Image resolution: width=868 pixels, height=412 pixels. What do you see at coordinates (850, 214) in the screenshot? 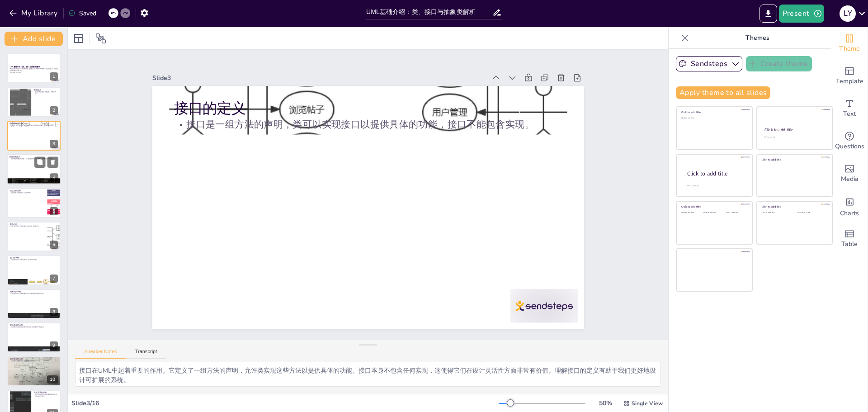
I see `span: Charts` at bounding box center [850, 214].